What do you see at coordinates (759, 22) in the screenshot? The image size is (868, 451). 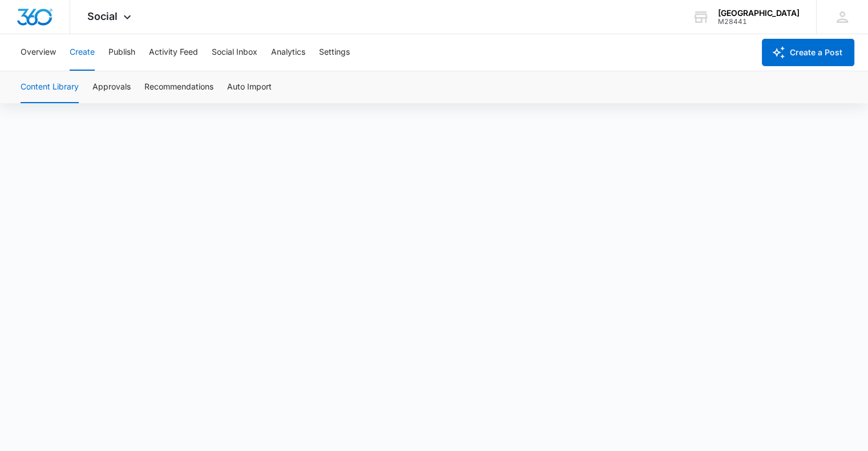 I see `div: account id` at bounding box center [759, 22].